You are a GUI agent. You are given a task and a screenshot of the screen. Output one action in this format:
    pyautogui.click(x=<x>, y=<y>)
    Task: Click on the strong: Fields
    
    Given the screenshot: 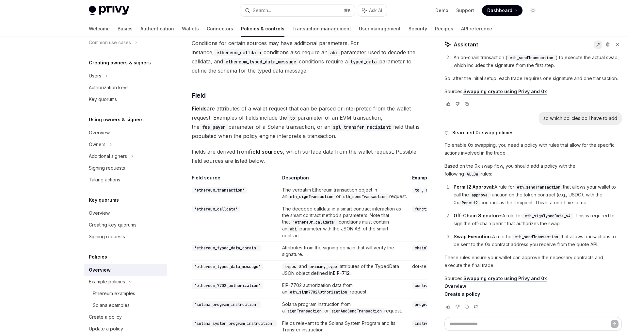 What is the action you would take?
    pyautogui.click(x=199, y=108)
    